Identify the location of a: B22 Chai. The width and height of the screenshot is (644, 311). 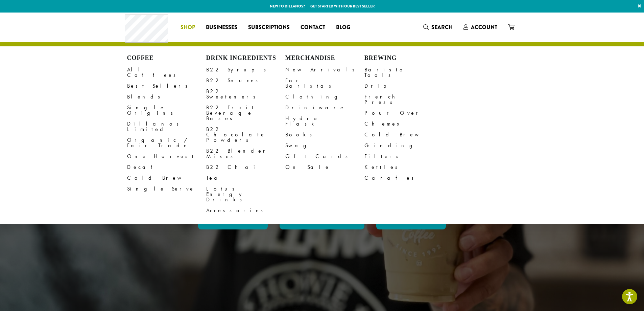
(246, 167).